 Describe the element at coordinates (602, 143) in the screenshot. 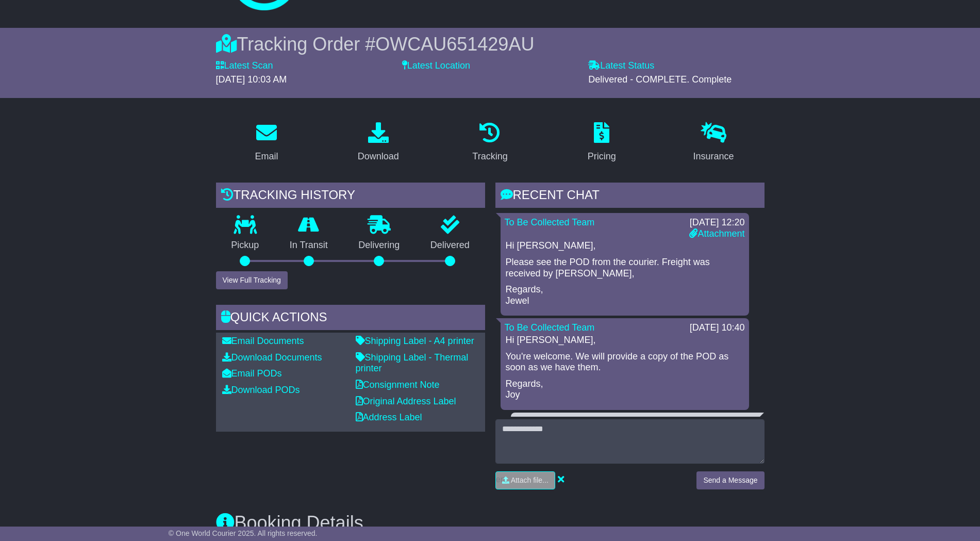

I see `a: Pricing` at that location.